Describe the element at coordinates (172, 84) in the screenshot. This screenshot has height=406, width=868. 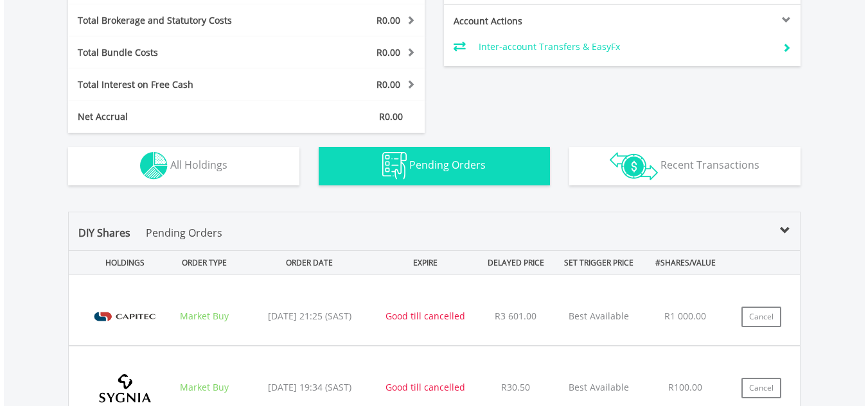
I see `div: Total Interest on Free Cash` at that location.